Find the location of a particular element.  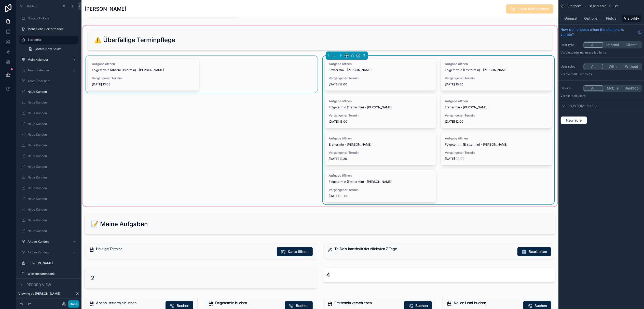

span: New rule is located at coordinates (574, 121).